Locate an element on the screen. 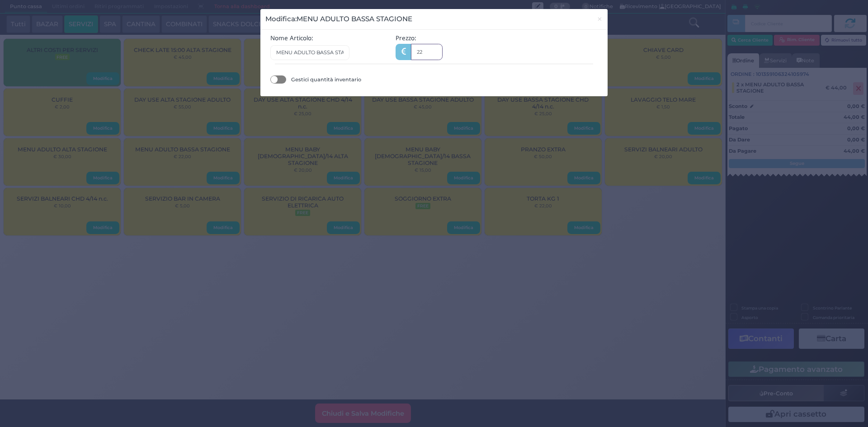 This screenshot has width=868, height=427. span: MENU ADULTO BASSA STAGIONE is located at coordinates (354, 19).